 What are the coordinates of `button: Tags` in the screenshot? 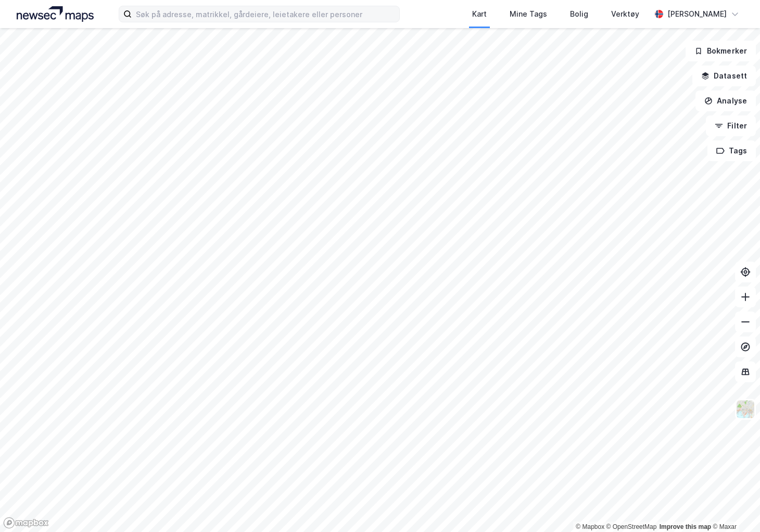 It's located at (731, 151).